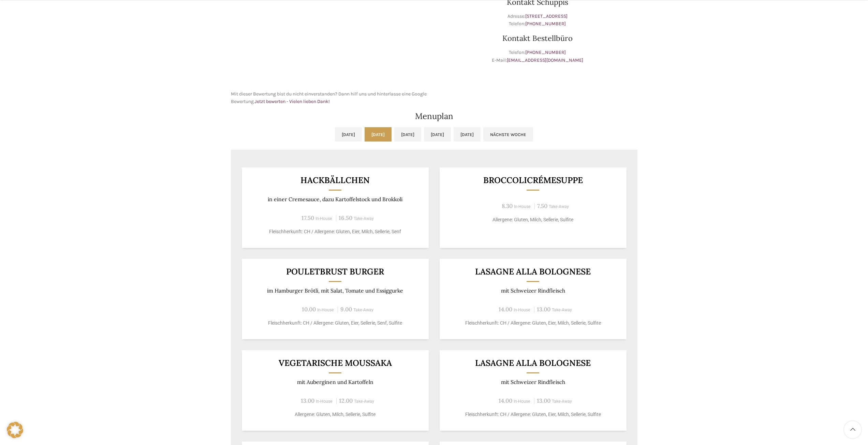 The width and height of the screenshot is (868, 445). Describe the element at coordinates (335, 272) in the screenshot. I see `h3: Pouletbrust Burger` at that location.